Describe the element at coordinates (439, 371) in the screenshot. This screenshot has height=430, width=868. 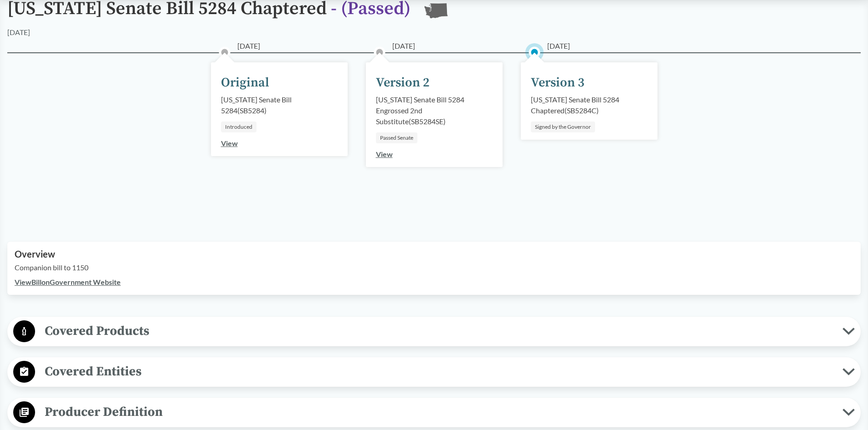
I see `span: Covered Entities` at that location.